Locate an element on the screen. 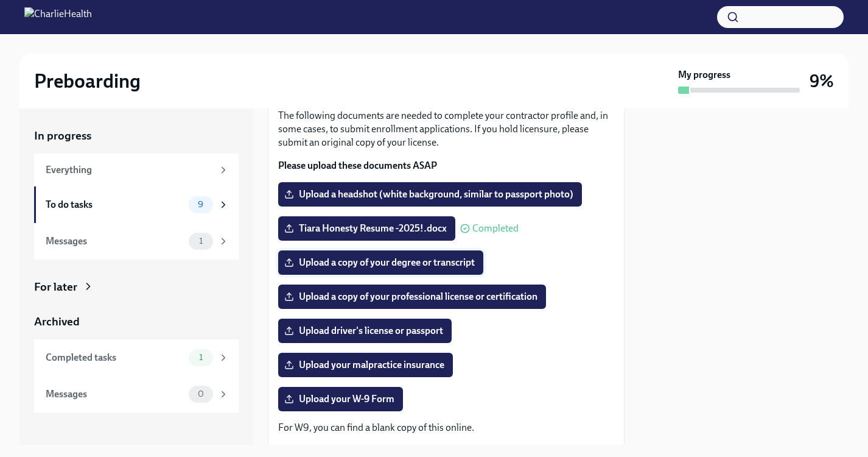 This screenshot has width=868, height=457. label: Upload your W-9 Form is located at coordinates (340, 399).